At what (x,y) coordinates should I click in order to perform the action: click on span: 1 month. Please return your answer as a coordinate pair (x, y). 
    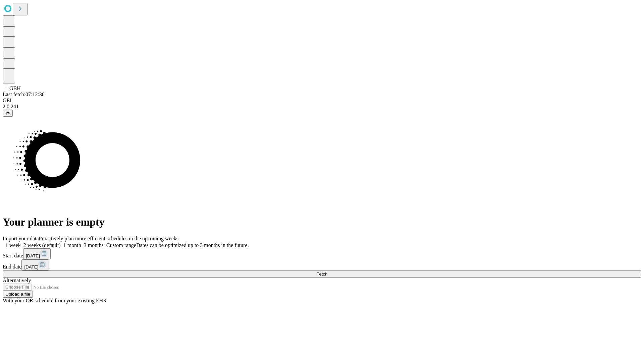
    Looking at the image, I should click on (72, 245).